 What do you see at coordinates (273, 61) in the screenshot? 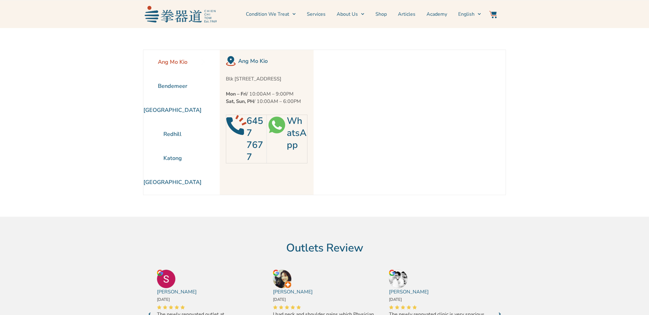
I see `h2: Ang Mo Kio` at bounding box center [273, 61].